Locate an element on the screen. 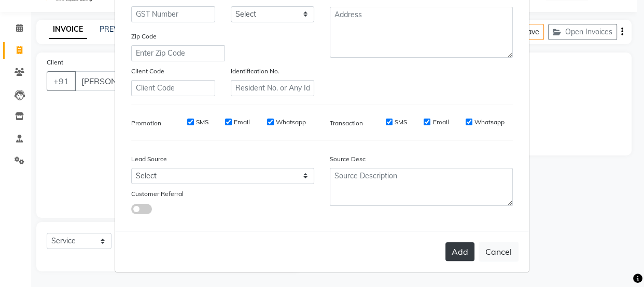 The width and height of the screenshot is (644, 287). label: Transaction is located at coordinates (346, 123).